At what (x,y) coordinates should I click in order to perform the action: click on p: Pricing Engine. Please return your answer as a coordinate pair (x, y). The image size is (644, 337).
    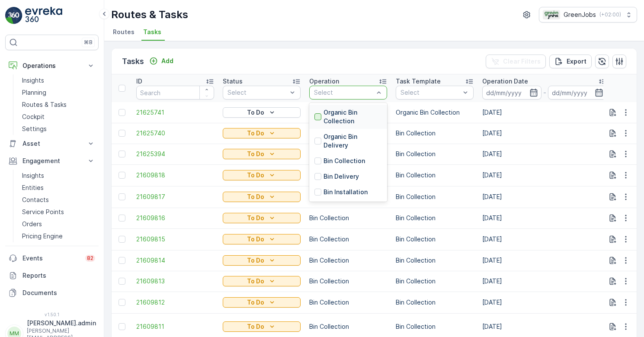
    Looking at the image, I should click on (42, 237).